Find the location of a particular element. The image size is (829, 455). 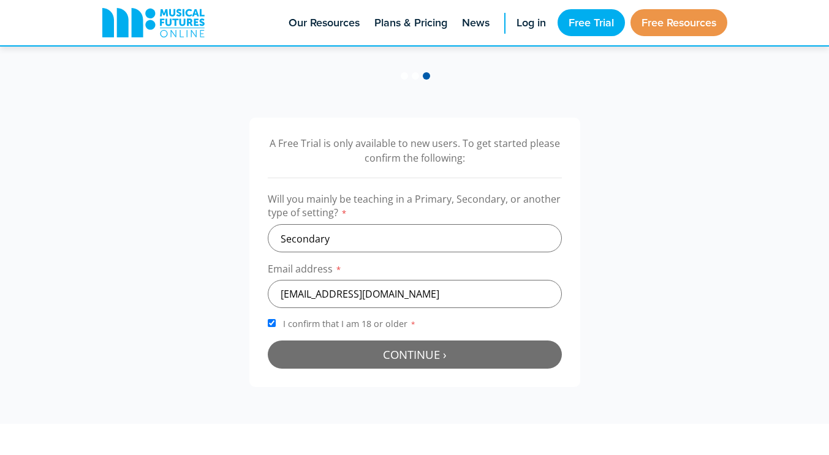

input: I confirm that I am 18 or older* is located at coordinates (271, 323).